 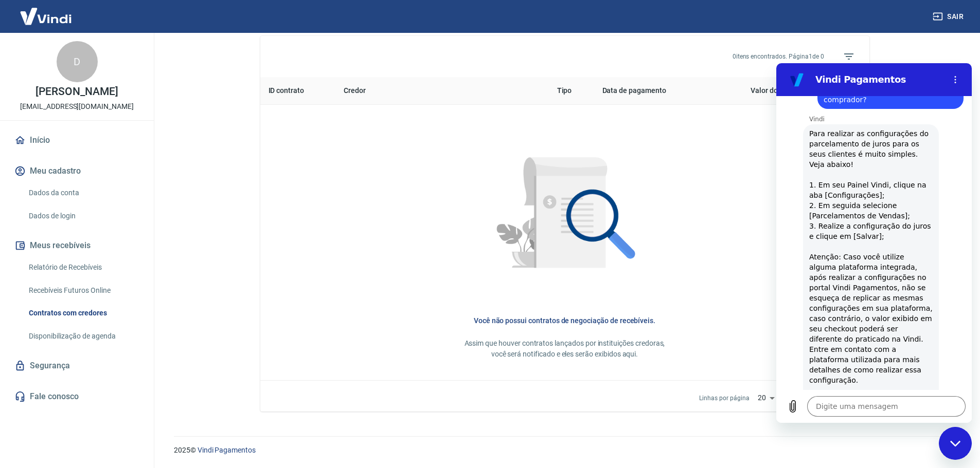 I want to click on h2: Vindi Pagamentos, so click(x=102, y=17).